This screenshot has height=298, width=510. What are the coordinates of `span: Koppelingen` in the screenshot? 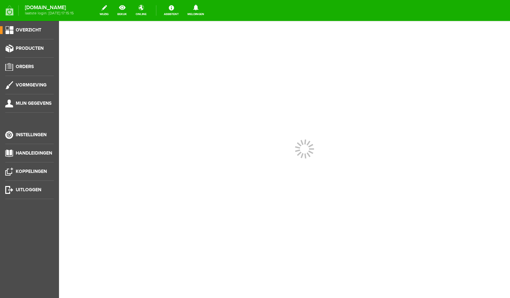 It's located at (31, 171).